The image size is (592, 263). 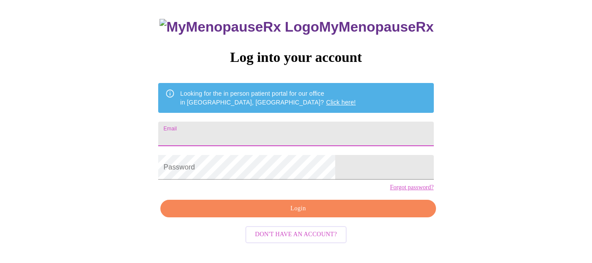 What do you see at coordinates (296, 234) in the screenshot?
I see `span: Don't have an account?` at bounding box center [296, 234].